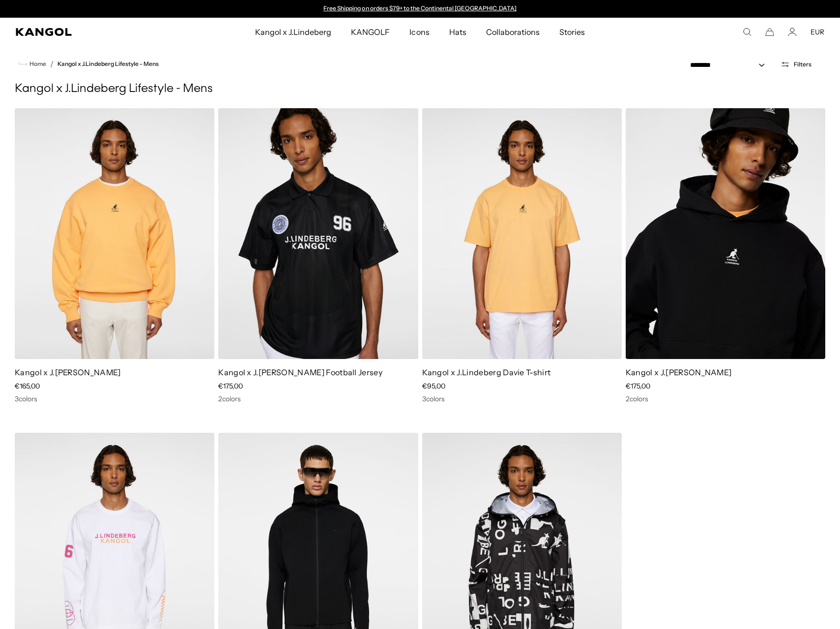  What do you see at coordinates (114, 234) in the screenshot?
I see `img: Kangol x J.Lindeberg Roberto Crewneck` at bounding box center [114, 234].